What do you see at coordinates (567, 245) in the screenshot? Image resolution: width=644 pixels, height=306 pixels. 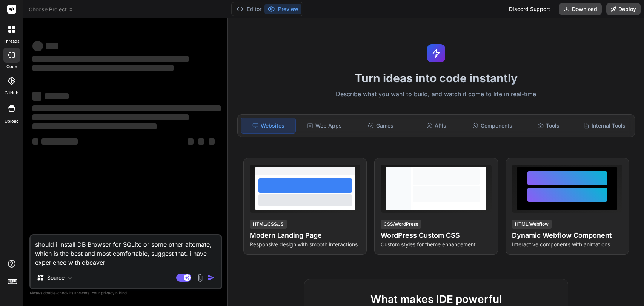 I see `p: Interactive components with animations` at bounding box center [567, 245].